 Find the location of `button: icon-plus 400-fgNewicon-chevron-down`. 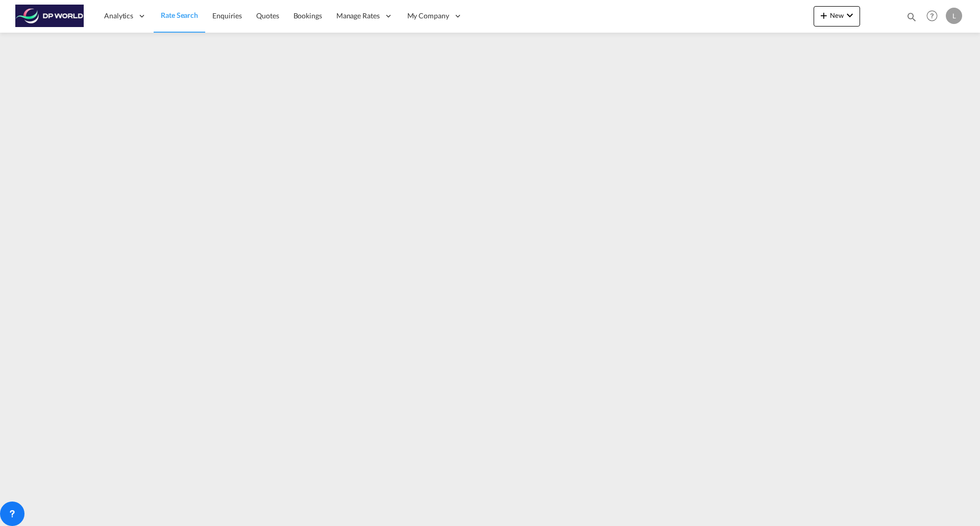

button: icon-plus 400-fgNewicon-chevron-down is located at coordinates (836, 16).